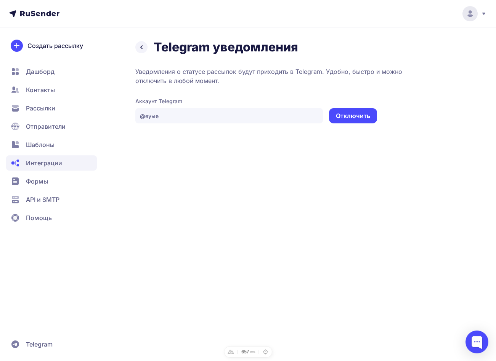  What do you see at coordinates (40, 72) in the screenshot?
I see `span: Дашборд` at bounding box center [40, 72].